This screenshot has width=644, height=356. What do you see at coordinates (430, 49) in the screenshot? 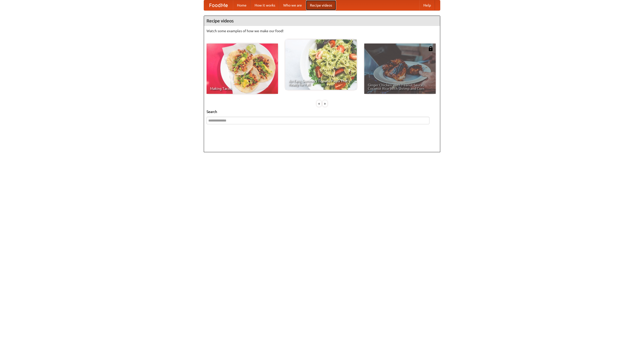
I see `img: 483408.png` at bounding box center [430, 49].